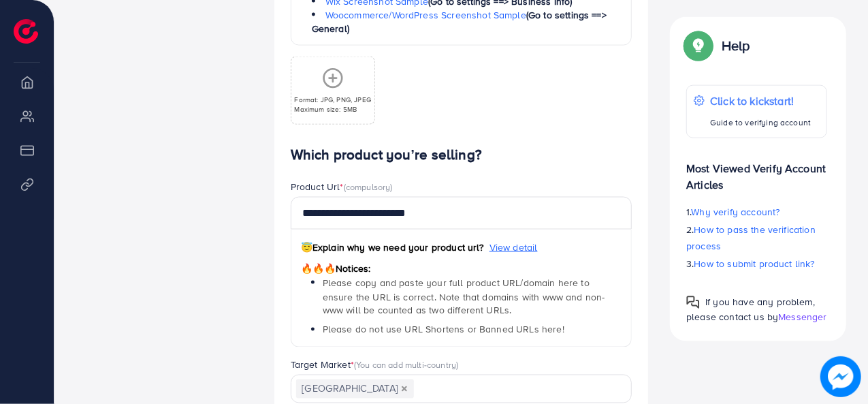 The width and height of the screenshot is (868, 404). Describe the element at coordinates (756, 237) in the screenshot. I see `p: 2.` at that location.